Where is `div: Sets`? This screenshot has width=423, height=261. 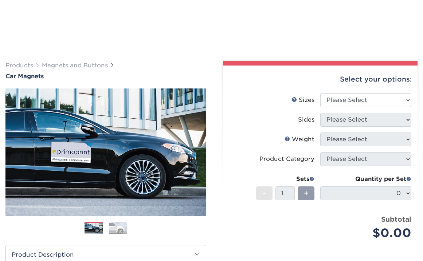
div: Sets is located at coordinates (285, 179).